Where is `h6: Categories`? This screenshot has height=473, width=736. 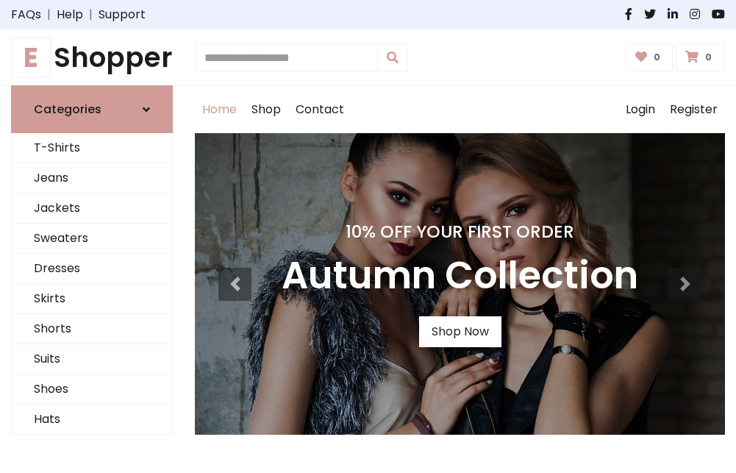
h6: Categories is located at coordinates (68, 109).